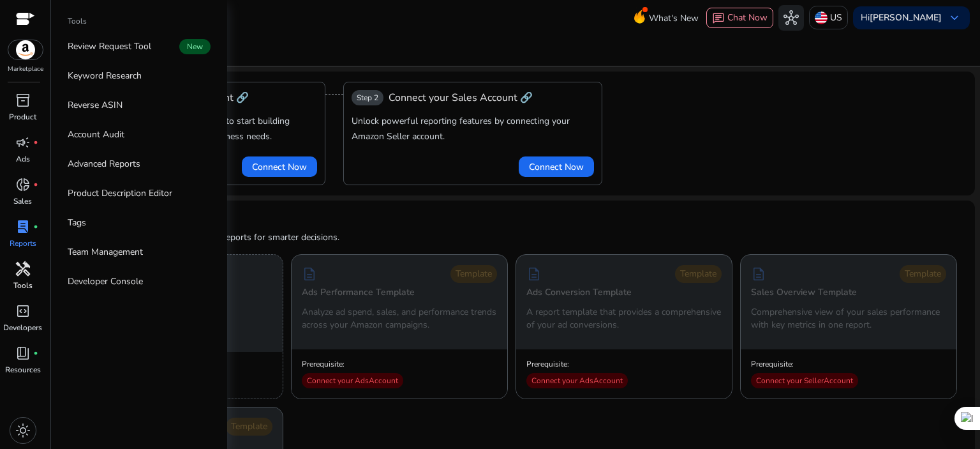  What do you see at coordinates (23, 431) in the screenshot?
I see `span: light_mode` at bounding box center [23, 431].